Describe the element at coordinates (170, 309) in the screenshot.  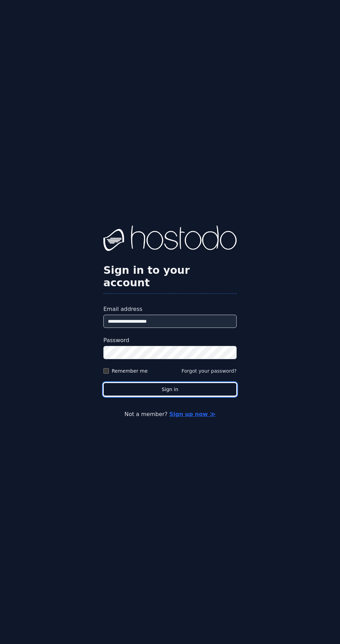
I see `label: Email address` at that location.